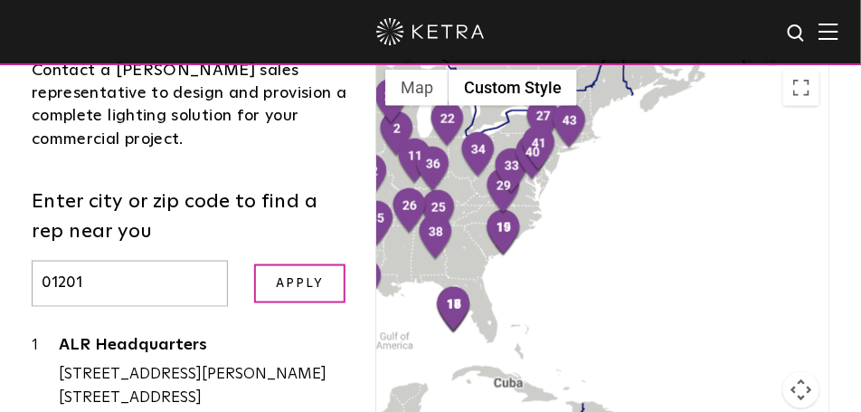  I want to click on a: ALR Headquarters, so click(204, 347).